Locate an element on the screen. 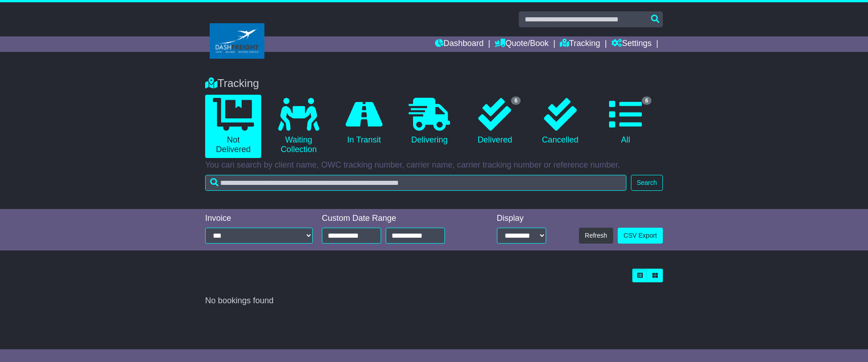  a: Settings is located at coordinates (631, 44).